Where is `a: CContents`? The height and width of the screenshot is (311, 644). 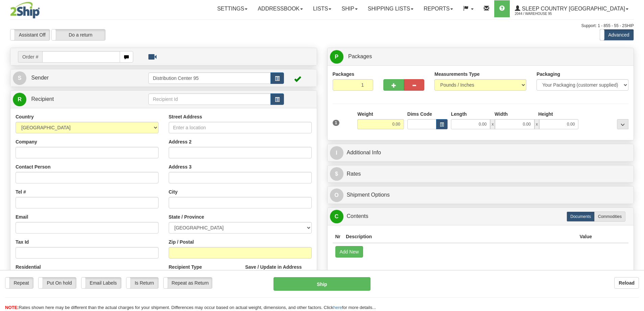 a: CContents is located at coordinates (480, 216).